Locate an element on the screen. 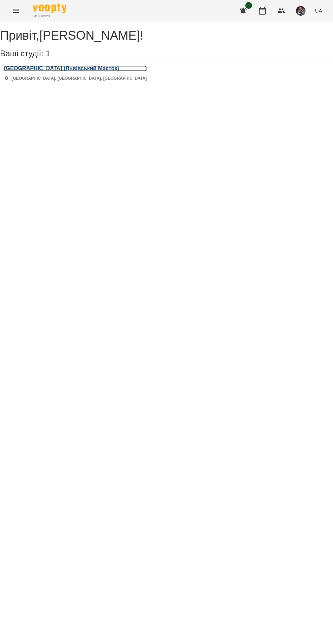 The width and height of the screenshot is (333, 644). span: For Business is located at coordinates (49, 16).